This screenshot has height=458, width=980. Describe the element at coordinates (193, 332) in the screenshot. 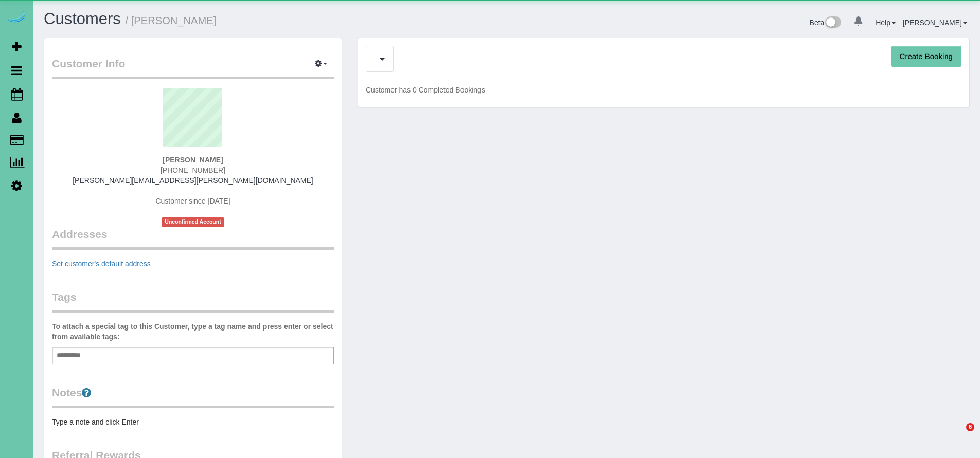

I see `label: To attach a special tag to this Customer, type a tag name and press enter or select from availabl...` at that location.